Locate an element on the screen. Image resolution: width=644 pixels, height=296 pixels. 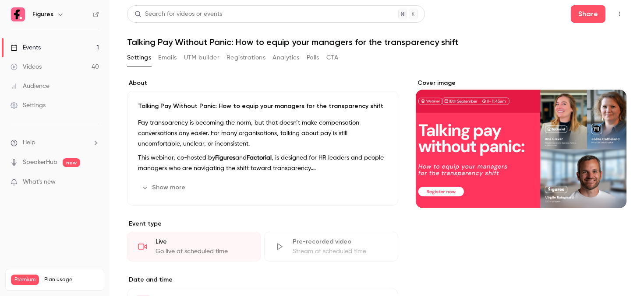
button: Registrations is located at coordinates (246, 58).